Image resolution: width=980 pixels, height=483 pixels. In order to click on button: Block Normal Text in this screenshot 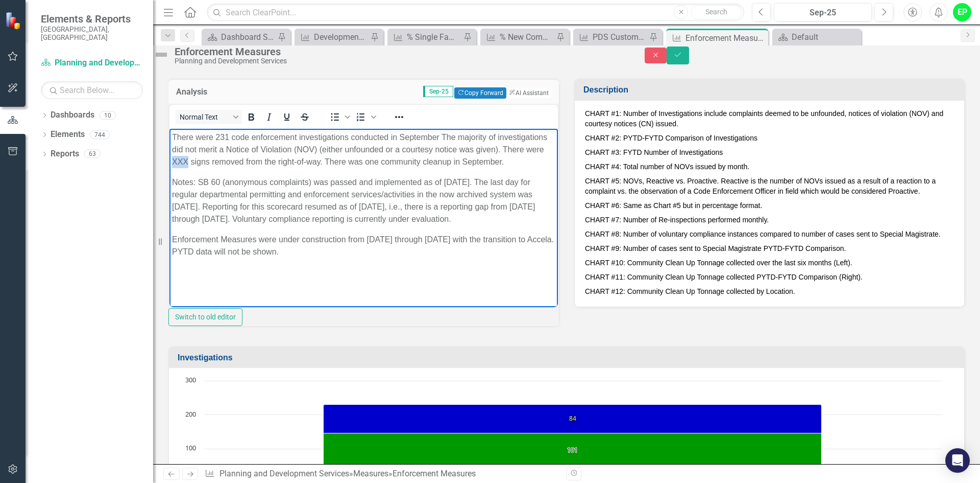, I will do `click(209, 117)`.